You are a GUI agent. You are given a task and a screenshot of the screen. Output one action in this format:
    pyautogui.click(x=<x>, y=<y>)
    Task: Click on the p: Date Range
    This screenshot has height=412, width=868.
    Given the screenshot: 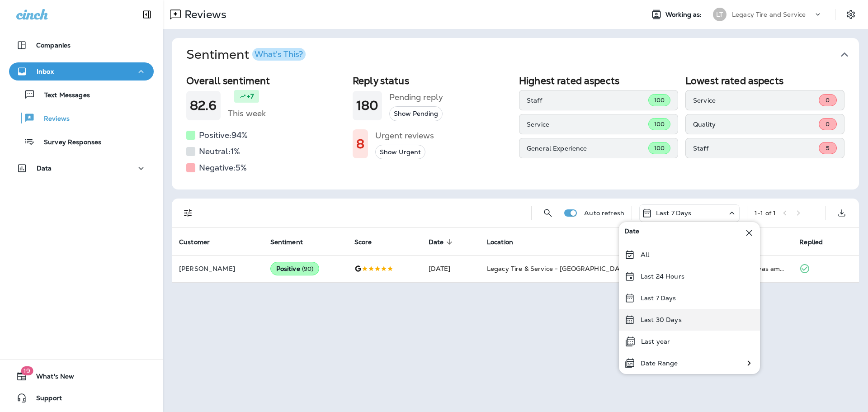 What is the action you would take?
    pyautogui.click(x=659, y=363)
    